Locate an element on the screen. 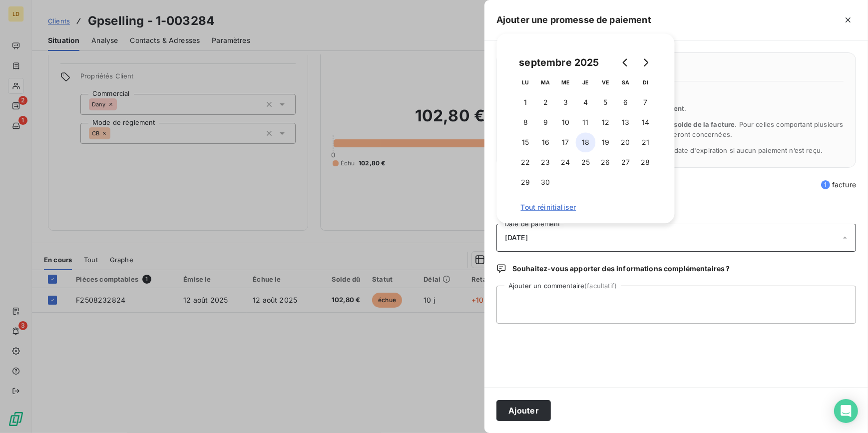  button: Ajouter is located at coordinates (523, 410).